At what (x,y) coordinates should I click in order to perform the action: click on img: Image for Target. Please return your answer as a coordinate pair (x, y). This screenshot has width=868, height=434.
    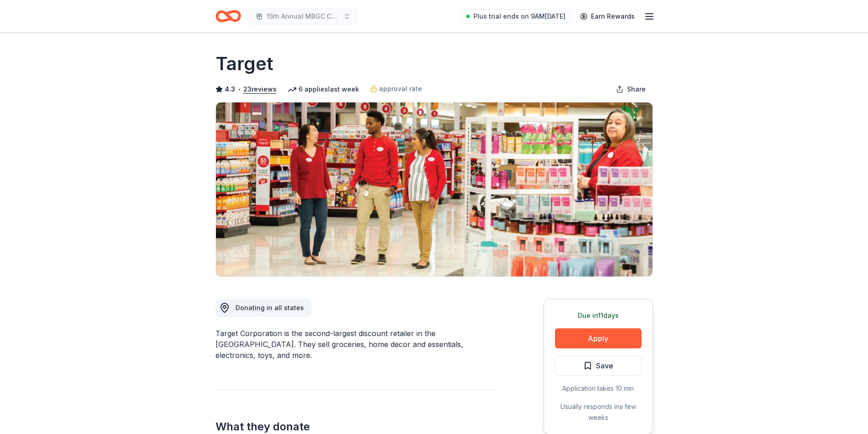
    Looking at the image, I should click on (434, 189).